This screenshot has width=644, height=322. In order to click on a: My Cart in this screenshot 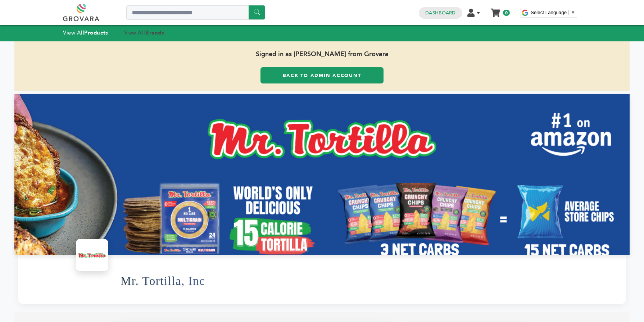, I will do `click(496, 10)`.